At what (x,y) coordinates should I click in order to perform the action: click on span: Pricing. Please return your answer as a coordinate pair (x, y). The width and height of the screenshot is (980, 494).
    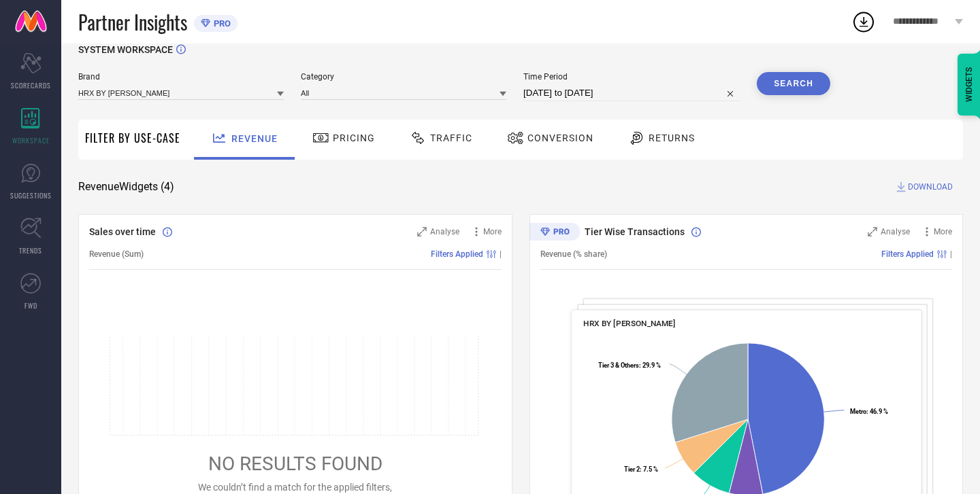
    Looking at the image, I should click on (354, 138).